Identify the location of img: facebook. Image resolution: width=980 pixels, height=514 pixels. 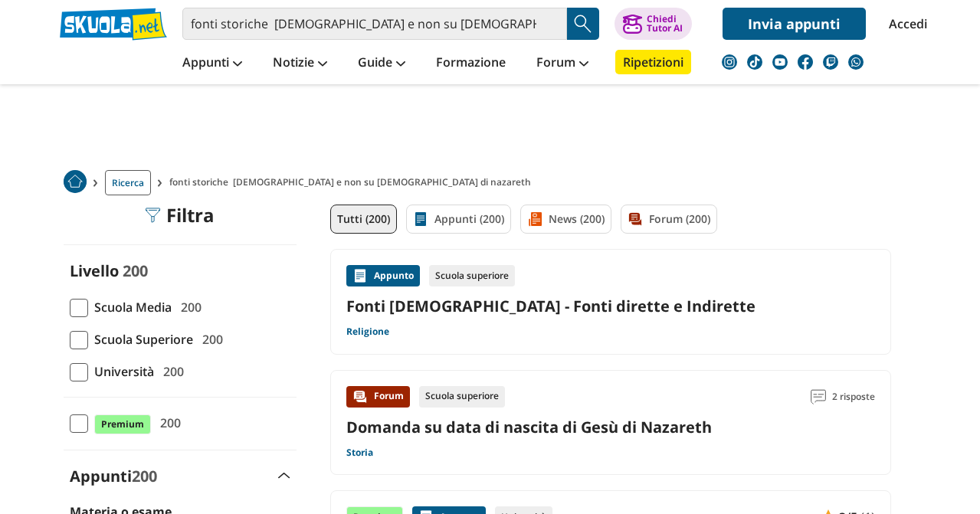
(805, 62).